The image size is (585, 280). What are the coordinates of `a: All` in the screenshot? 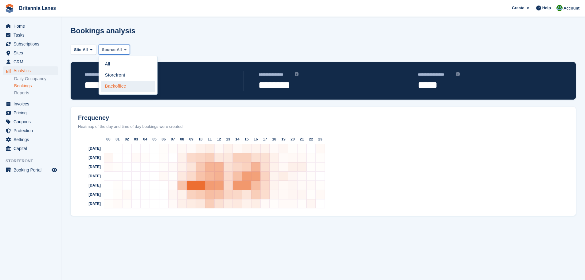 It's located at (128, 64).